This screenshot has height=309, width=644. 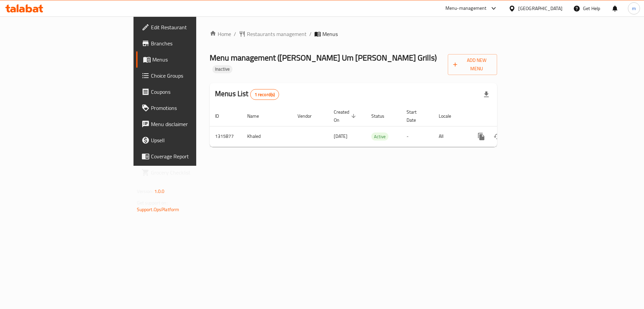 I want to click on span: Promotions, so click(x=194, y=108).